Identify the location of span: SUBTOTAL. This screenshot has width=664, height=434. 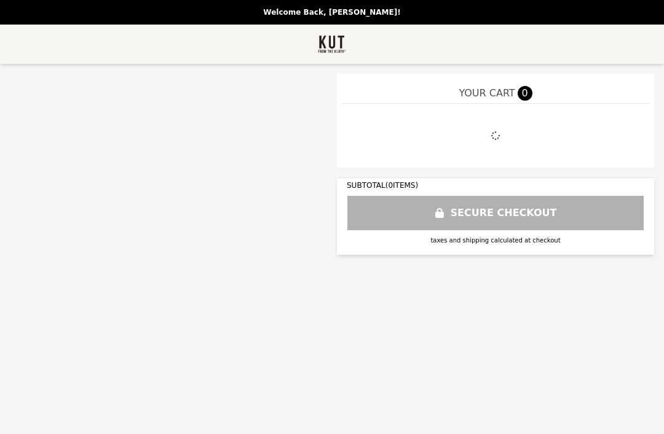
(366, 186).